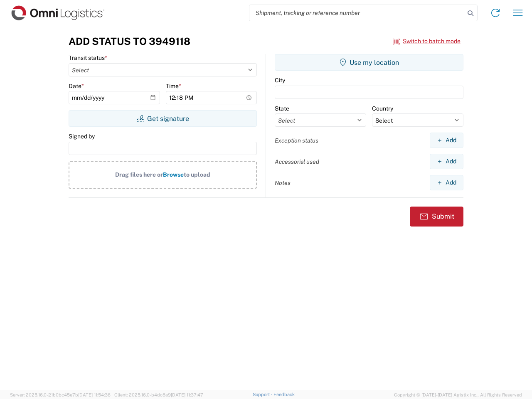 This screenshot has height=399, width=532. What do you see at coordinates (282, 108) in the screenshot?
I see `label: State` at bounding box center [282, 108].